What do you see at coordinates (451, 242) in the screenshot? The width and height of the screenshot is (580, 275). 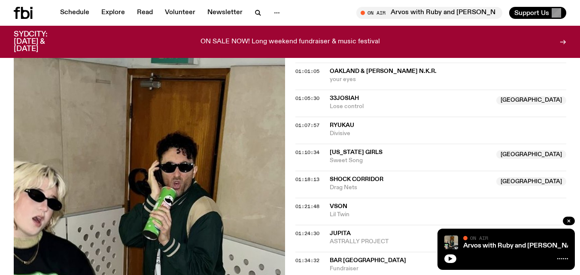 I see `img: Ruby wears a Collarbones t shirt and pretends to play the DJ decks, Al sings into a pringles can....` at bounding box center [451, 242].